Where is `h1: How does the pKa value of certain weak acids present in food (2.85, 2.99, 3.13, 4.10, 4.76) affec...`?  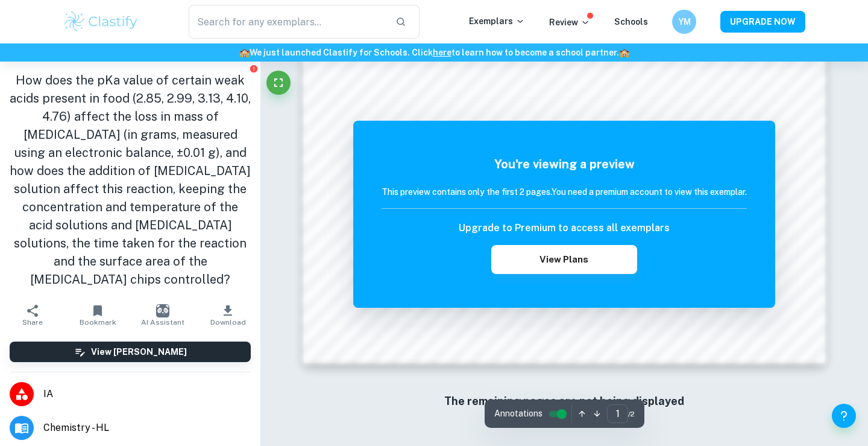 h1: How does the pKa value of certain weak acids present in food (2.85, 2.99, 3.13, 4.10, 4.76) affec... is located at coordinates (130, 180).